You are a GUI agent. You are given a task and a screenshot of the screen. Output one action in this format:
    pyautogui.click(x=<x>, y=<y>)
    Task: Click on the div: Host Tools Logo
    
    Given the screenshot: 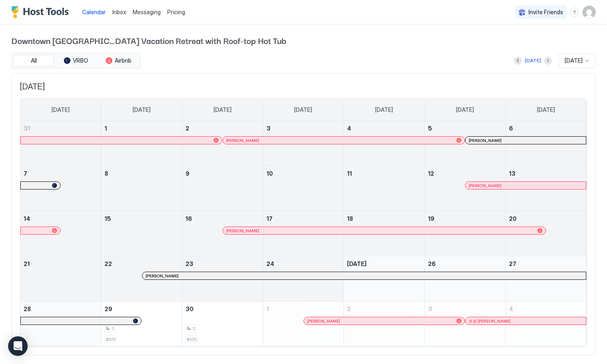 What is the action you would take?
    pyautogui.click(x=42, y=12)
    